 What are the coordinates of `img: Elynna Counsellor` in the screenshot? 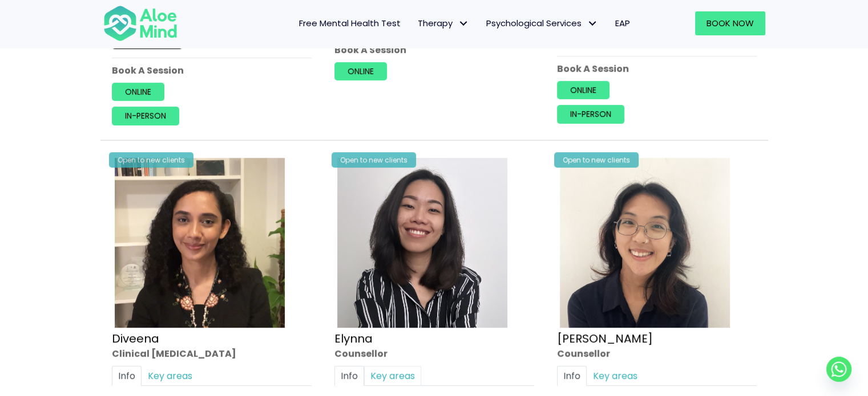 It's located at (422, 243).